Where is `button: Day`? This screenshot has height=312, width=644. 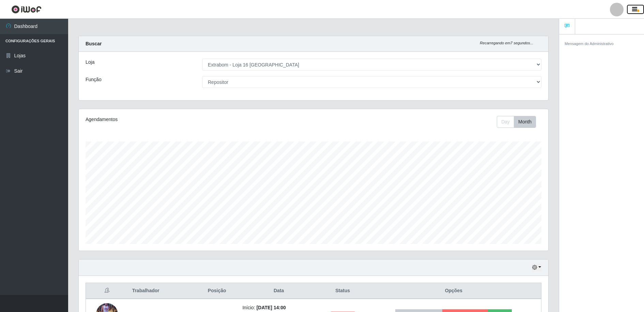 button: Day is located at coordinates (505, 122).